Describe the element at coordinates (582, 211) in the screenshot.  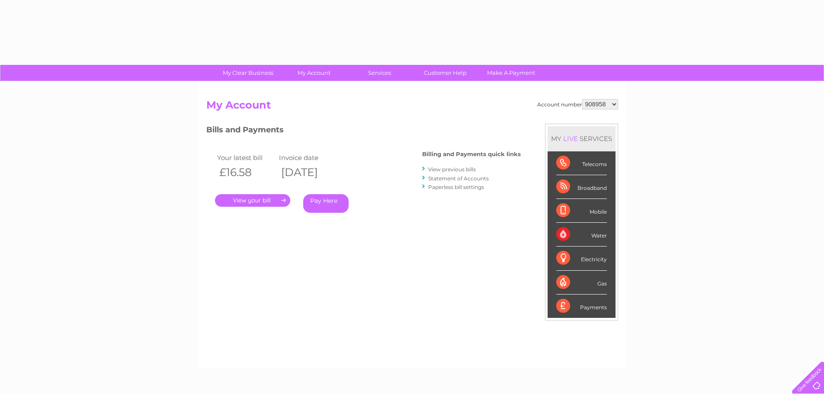
I see `div: Mobile` at that location.